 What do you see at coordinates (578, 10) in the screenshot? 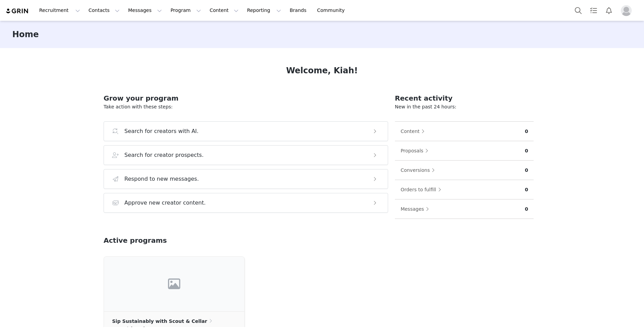
I see `button: Search` at bounding box center [578, 10].